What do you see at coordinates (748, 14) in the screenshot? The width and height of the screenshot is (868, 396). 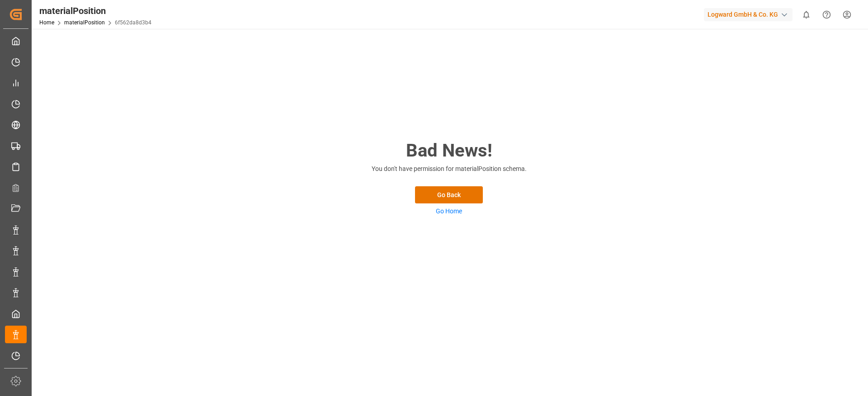 I see `div: Logward GmbH & Co. KG` at bounding box center [748, 14].